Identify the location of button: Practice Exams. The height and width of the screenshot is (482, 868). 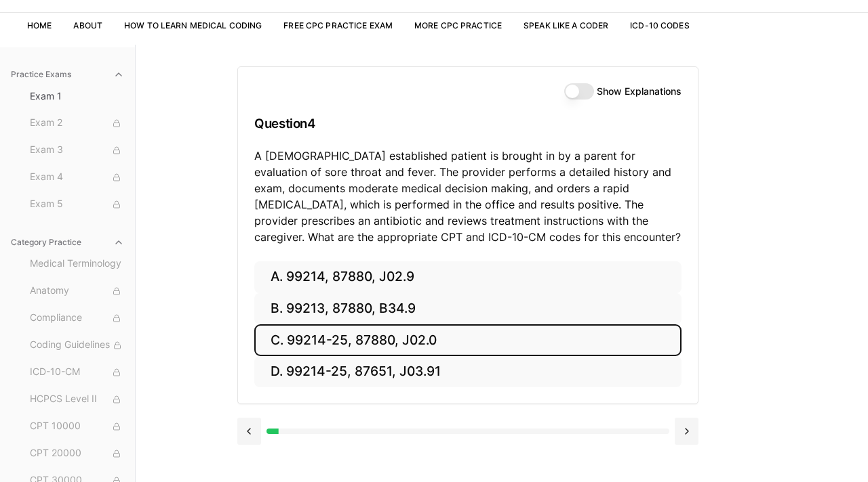
(67, 75).